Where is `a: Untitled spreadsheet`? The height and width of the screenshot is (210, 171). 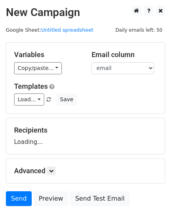 a: Untitled spreadsheet is located at coordinates (67, 30).